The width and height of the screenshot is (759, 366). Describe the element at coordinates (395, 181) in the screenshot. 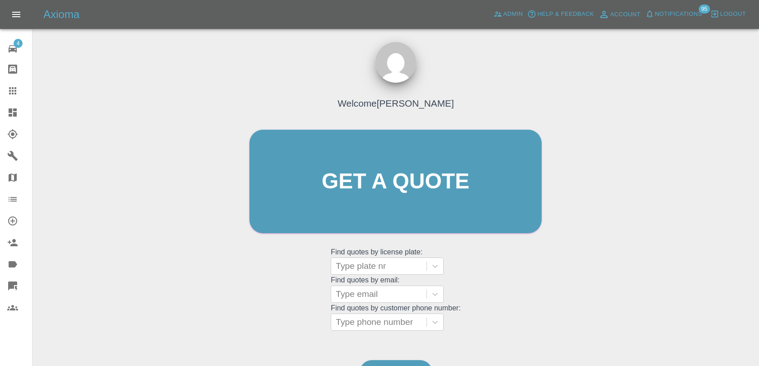

I see `a: Get a quote` at that location.